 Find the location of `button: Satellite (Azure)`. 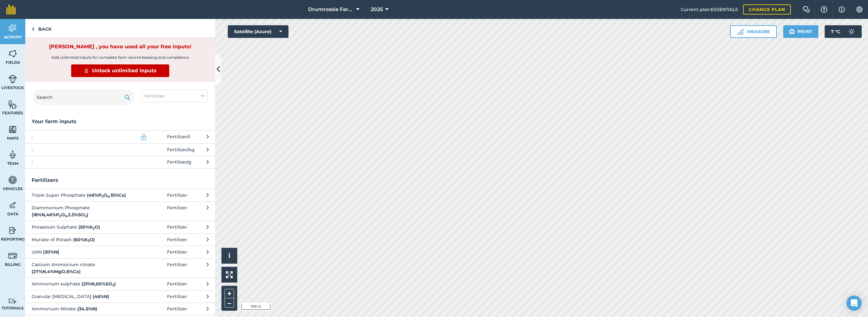

button: Satellite (Azure) is located at coordinates (258, 32).